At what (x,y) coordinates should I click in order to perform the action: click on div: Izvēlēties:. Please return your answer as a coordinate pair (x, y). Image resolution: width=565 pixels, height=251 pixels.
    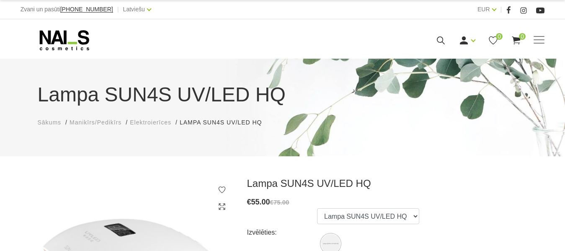
    Looking at the image, I should click on (283, 233).